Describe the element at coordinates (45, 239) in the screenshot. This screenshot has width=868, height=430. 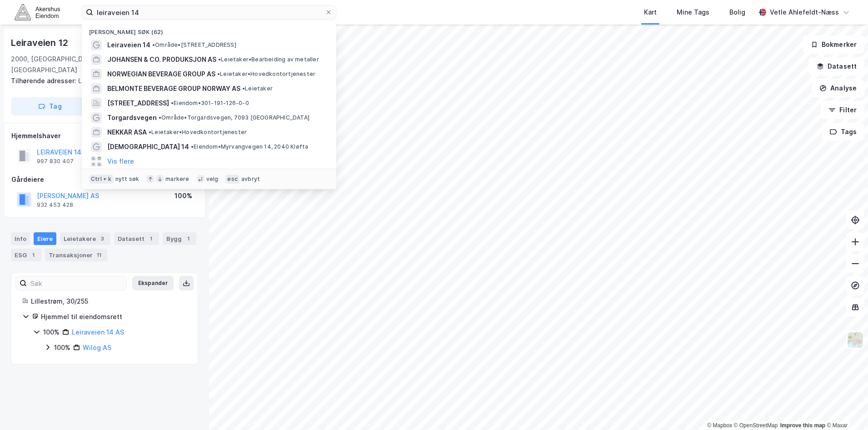
I see `div: Eiere` at that location.